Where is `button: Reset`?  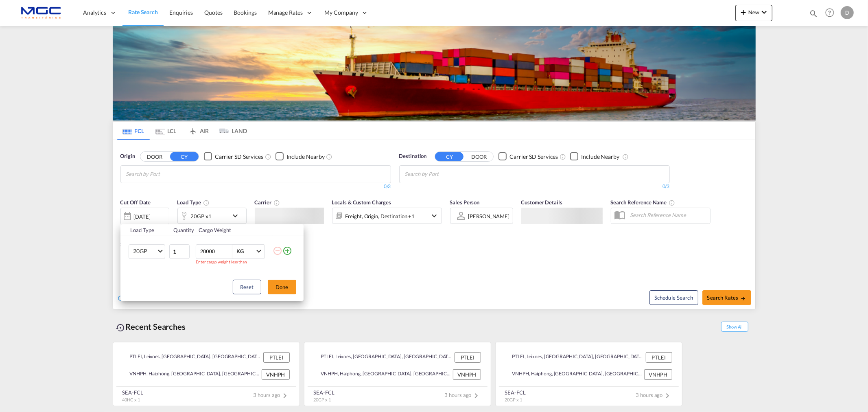 button: Reset is located at coordinates (247, 287).